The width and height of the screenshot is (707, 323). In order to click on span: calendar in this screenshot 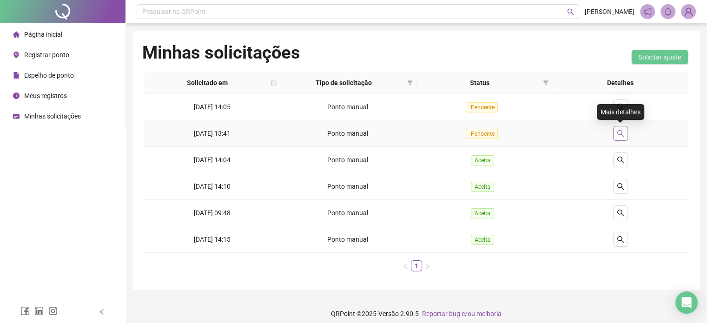, I will do `click(274, 83)`.